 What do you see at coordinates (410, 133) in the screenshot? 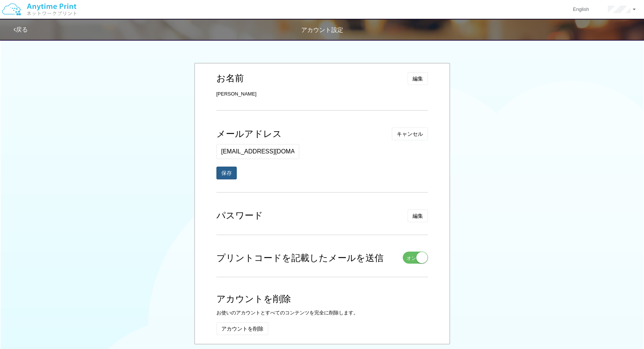
I see `span: キャンセル` at bounding box center [410, 133].